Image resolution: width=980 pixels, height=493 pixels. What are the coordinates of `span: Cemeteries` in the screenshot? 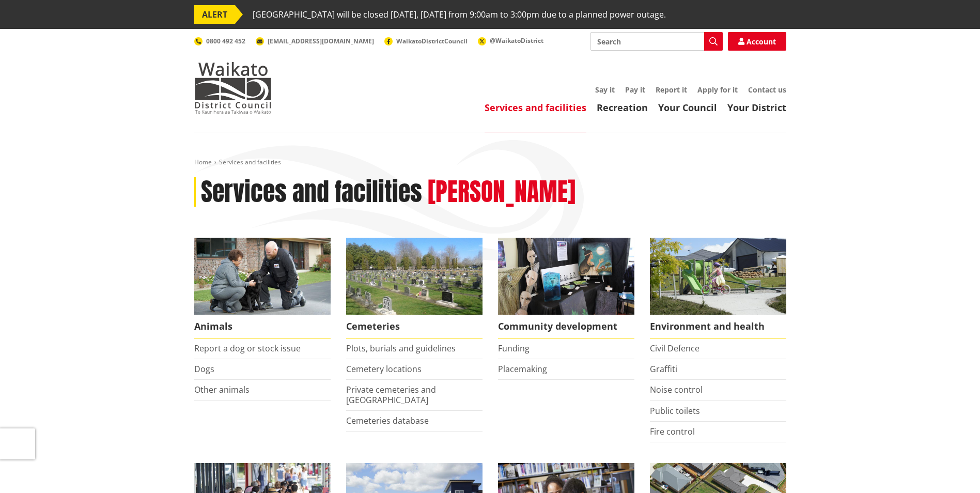 It's located at (414, 327).